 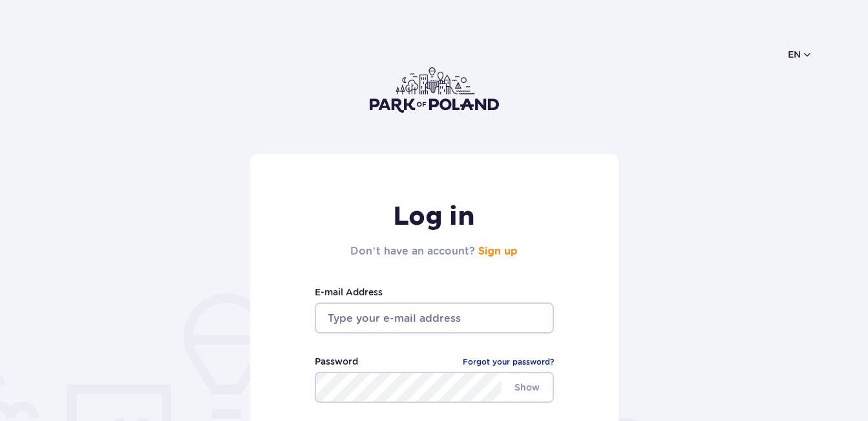 What do you see at coordinates (498, 251) in the screenshot?
I see `a: Sign up` at bounding box center [498, 251].